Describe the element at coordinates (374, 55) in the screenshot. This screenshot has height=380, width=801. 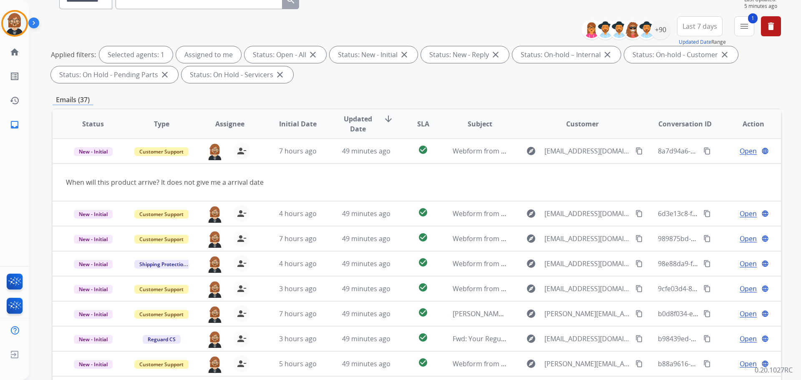
I see `div: Status: New - Initial` at that location.